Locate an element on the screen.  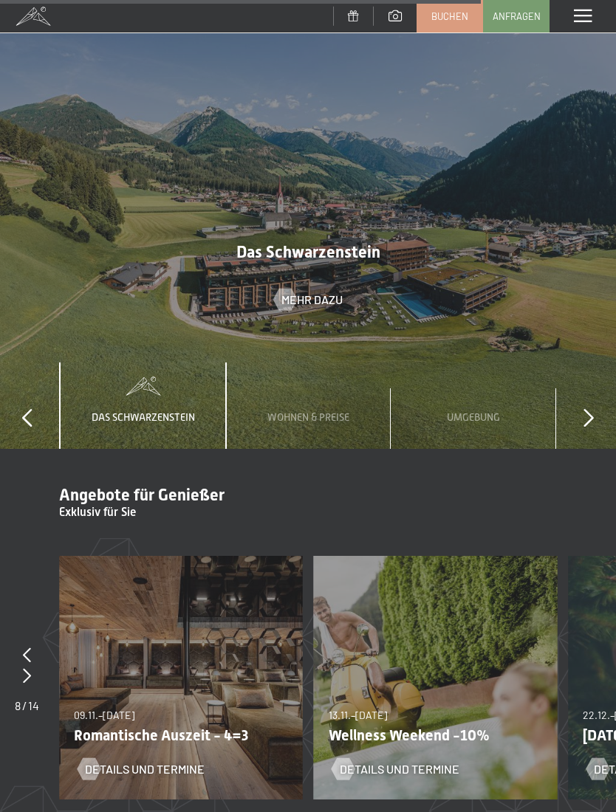
span: 14 is located at coordinates (33, 705).